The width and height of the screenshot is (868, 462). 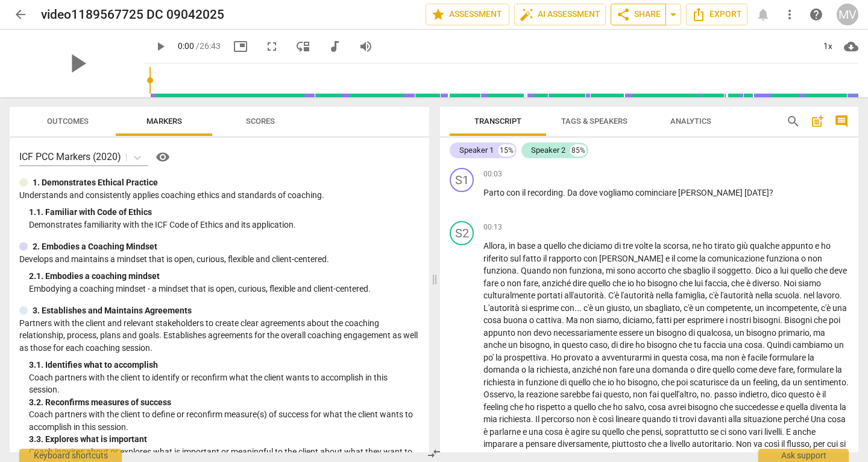 What do you see at coordinates (507, 150) in the screenshot?
I see `div: 15%` at bounding box center [507, 150].